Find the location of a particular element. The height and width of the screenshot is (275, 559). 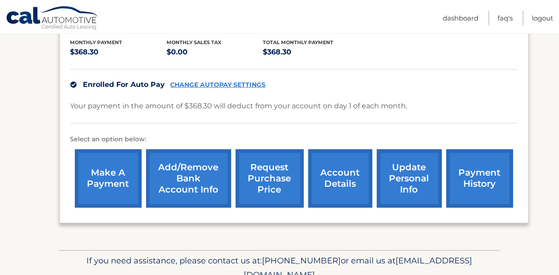

a: Cal Automotive is located at coordinates (53, 19).